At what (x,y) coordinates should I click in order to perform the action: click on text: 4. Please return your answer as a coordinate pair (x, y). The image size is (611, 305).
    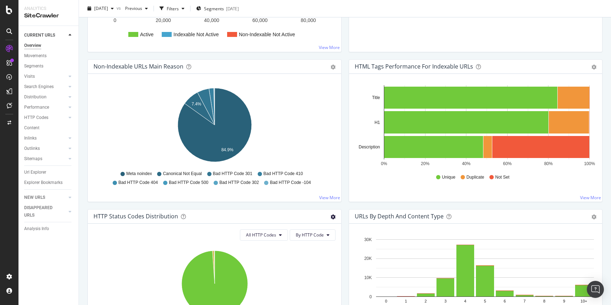
    Looking at the image, I should click on (465, 302).